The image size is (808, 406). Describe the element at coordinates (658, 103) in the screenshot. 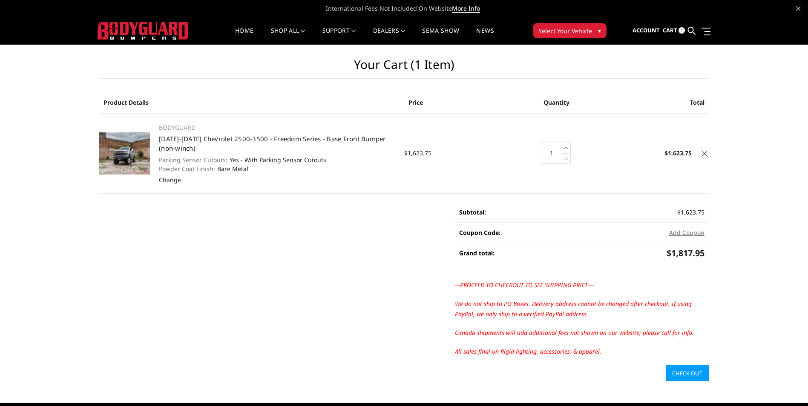

I see `th: Total` at that location.